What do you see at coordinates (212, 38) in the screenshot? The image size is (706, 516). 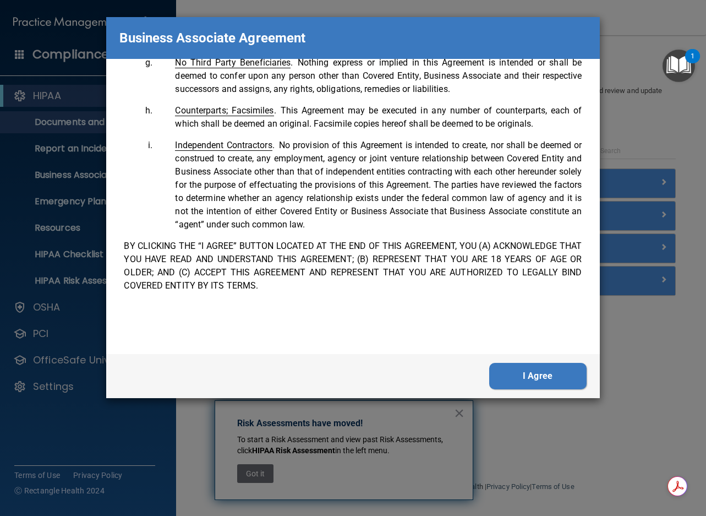 I see `p: Business Associate Agreement` at bounding box center [212, 38].